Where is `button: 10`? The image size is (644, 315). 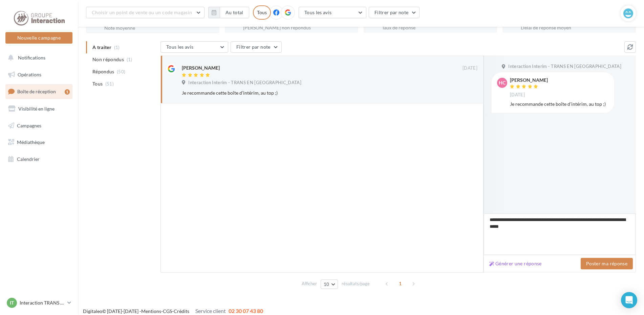 button: 10 is located at coordinates (329, 284).